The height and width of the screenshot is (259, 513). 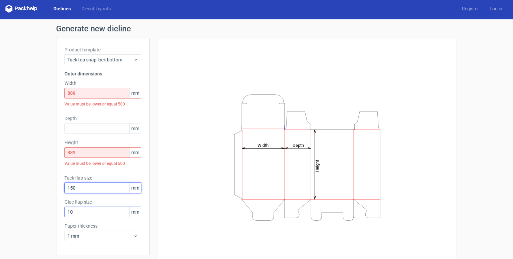 What do you see at coordinates (103, 226) in the screenshot?
I see `label: Paper thickness` at bounding box center [103, 226].